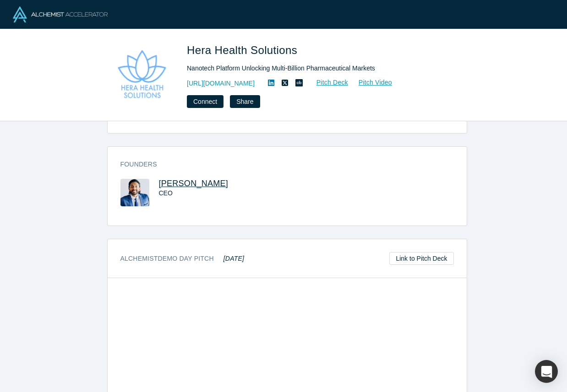  I want to click on img: Alchemist Logo, so click(60, 14).